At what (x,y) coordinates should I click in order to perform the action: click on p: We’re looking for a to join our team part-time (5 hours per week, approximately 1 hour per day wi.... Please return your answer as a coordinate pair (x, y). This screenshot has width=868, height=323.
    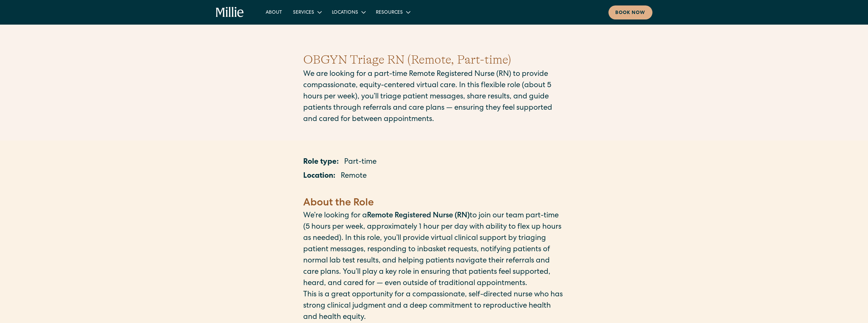
    Looking at the image, I should click on (434, 250).